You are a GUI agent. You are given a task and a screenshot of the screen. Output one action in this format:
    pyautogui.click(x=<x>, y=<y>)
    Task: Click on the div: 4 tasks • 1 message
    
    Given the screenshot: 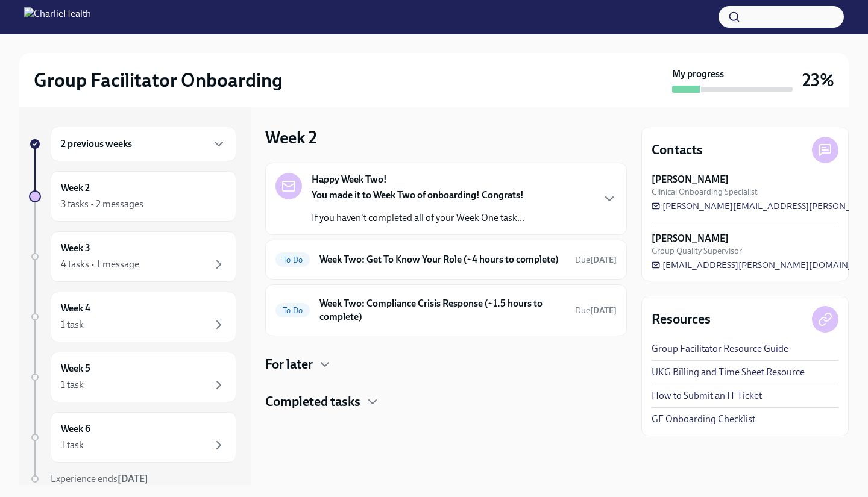 What is the action you would take?
    pyautogui.click(x=100, y=264)
    